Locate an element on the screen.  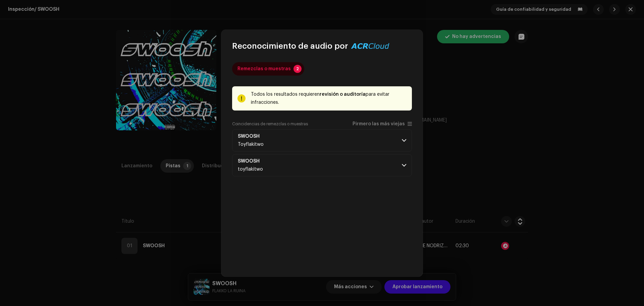
div: Todos los resultados requieren para evitar infracciones. is located at coordinates (328, 99).